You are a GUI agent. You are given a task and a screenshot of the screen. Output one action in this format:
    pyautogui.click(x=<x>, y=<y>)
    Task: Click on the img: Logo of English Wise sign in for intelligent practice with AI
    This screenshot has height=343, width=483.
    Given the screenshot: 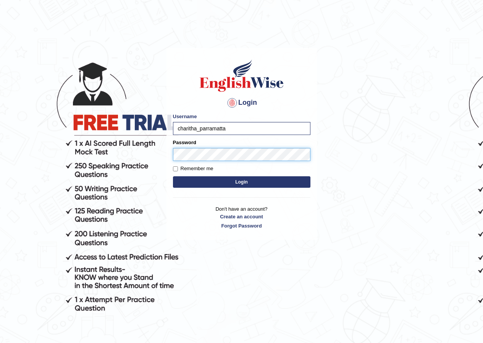 What is the action you would take?
    pyautogui.click(x=242, y=76)
    